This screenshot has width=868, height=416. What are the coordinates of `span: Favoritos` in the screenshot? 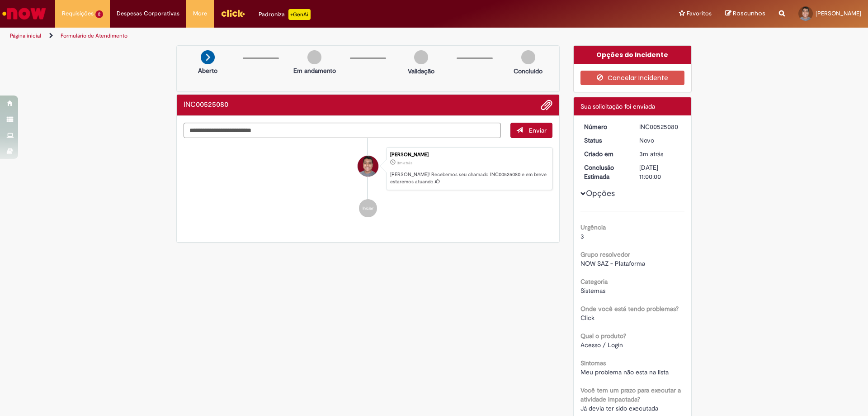 It's located at (699, 14).